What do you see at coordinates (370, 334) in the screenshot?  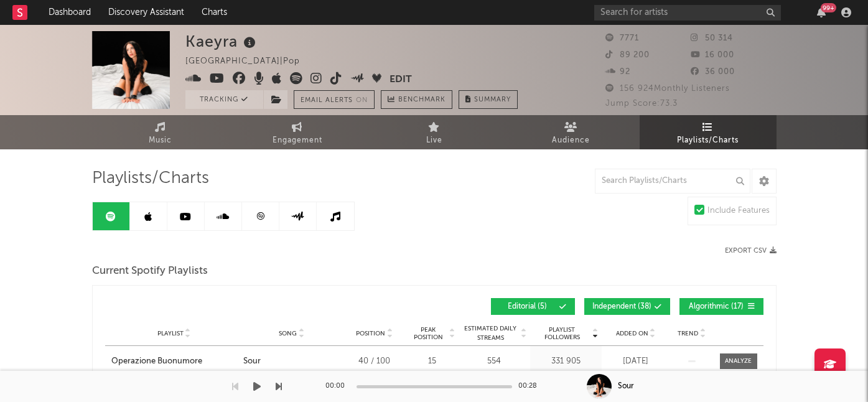 I see `span: Position` at bounding box center [370, 334].